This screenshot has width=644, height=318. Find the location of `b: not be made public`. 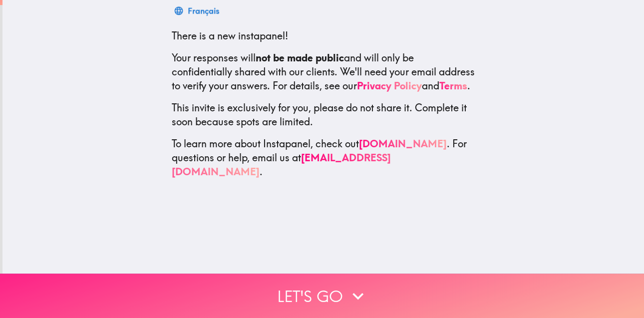

b: not be made public is located at coordinates (299, 57).